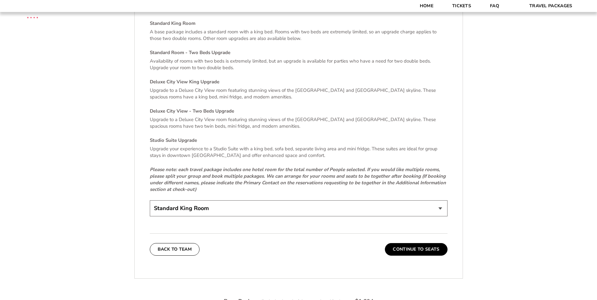 The width and height of the screenshot is (597, 300). I want to click on p: Upgrade your experience to a Studio Suite with a king bed, sofa bed, separate living area and min..., so click(298, 152).